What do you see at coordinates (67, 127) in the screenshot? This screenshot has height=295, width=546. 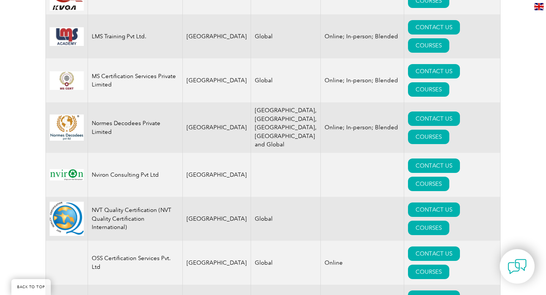 I see `img: e7b63985-9dc1-ec11-983f-002248d3b10e-logo.png` at bounding box center [67, 127].